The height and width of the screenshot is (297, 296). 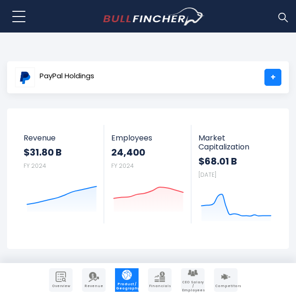 What do you see at coordinates (226, 286) in the screenshot?
I see `span: Competitors` at bounding box center [226, 286].